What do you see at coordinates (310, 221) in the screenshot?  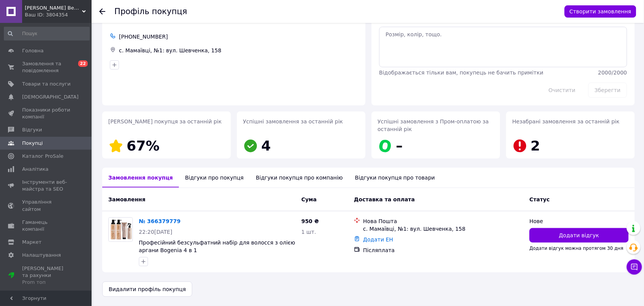 I see `span: 950 ₴` at bounding box center [310, 221].